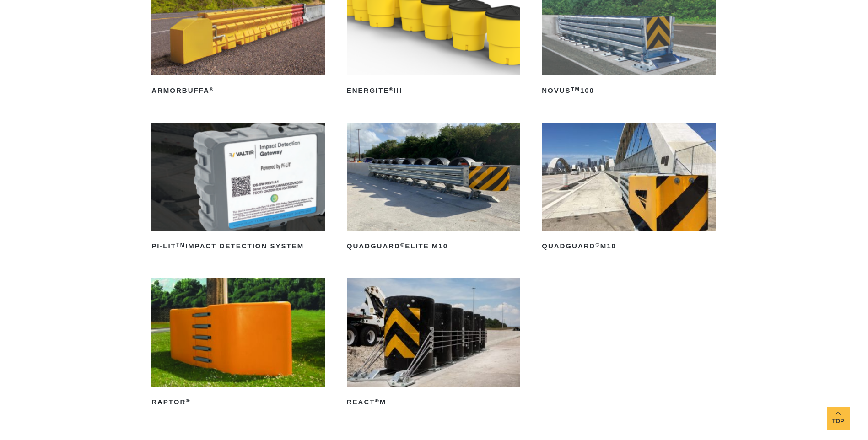  Describe the element at coordinates (629, 247) in the screenshot. I see `h2: QuadGuard M10` at that location.